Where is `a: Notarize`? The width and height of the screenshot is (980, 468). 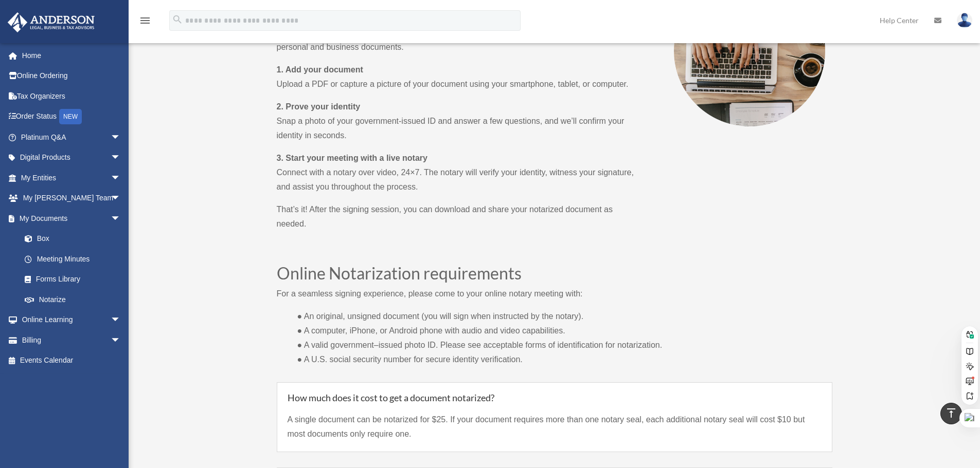 a: Notarize is located at coordinates (72, 300).